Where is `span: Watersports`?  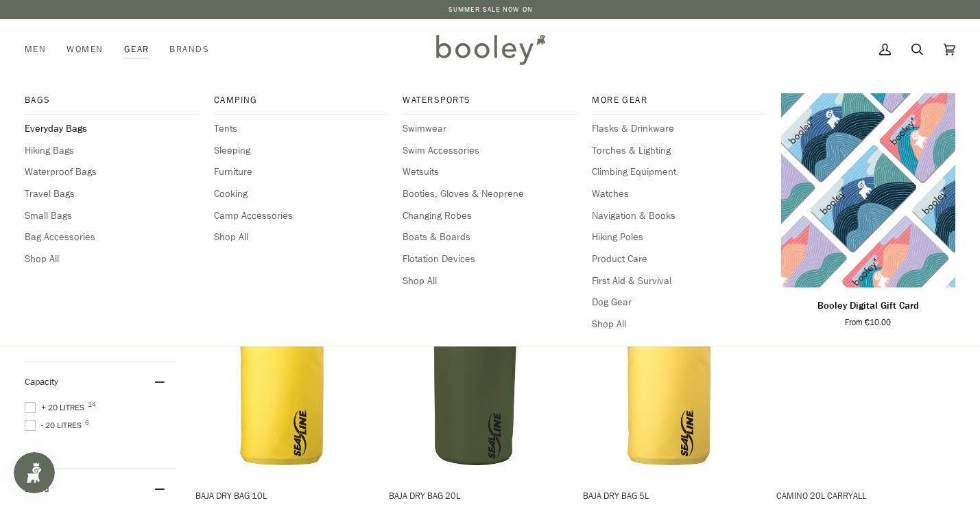
span: Watersports is located at coordinates (489, 100).